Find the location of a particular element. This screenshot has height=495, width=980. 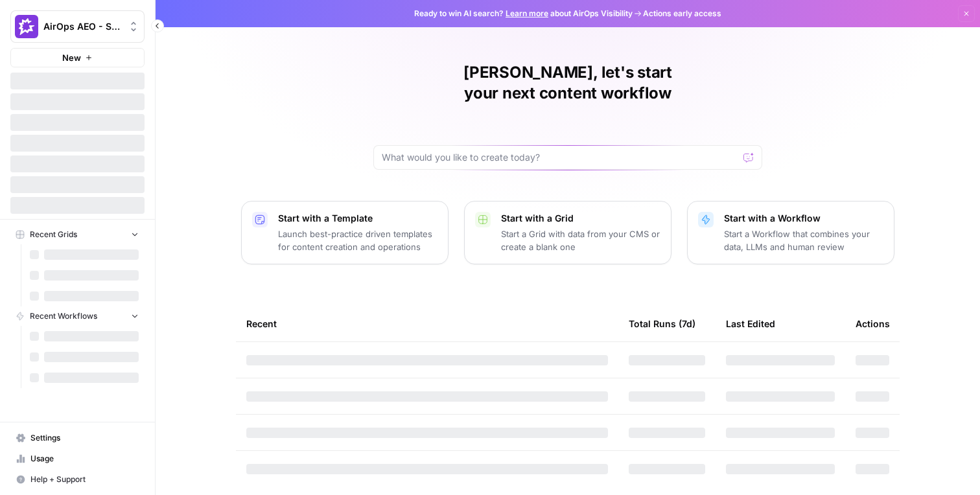

span: Ready to win AI search? about AirOps Visibility is located at coordinates (522, 13).